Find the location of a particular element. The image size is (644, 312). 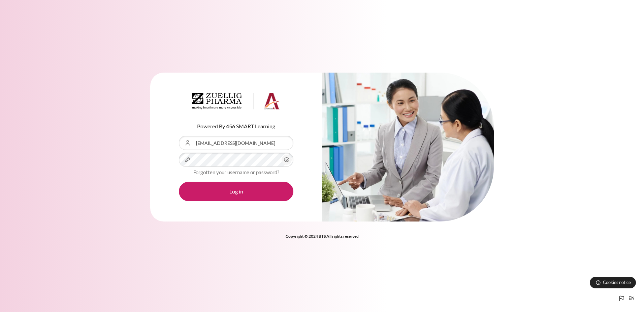

input: Username or Email Address is located at coordinates (237, 143).